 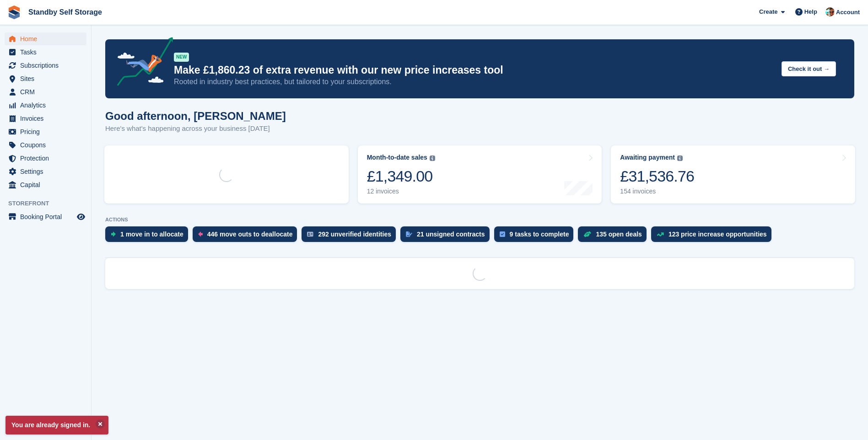 What do you see at coordinates (65, 12) in the screenshot?
I see `a: Standby Self Storage` at bounding box center [65, 12].